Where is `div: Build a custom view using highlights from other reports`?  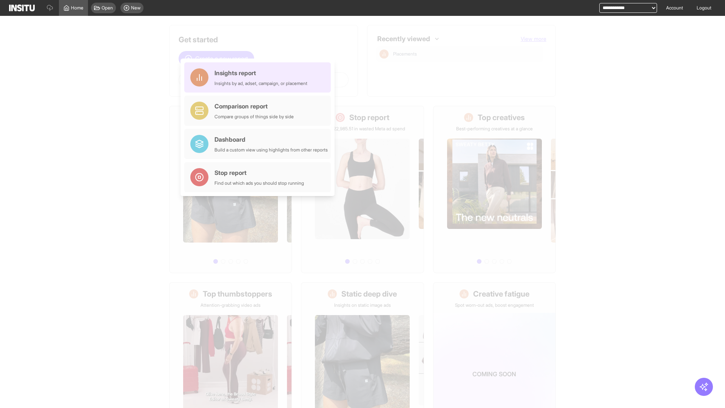 div: Build a custom view using highlights from other reports is located at coordinates (271, 150).